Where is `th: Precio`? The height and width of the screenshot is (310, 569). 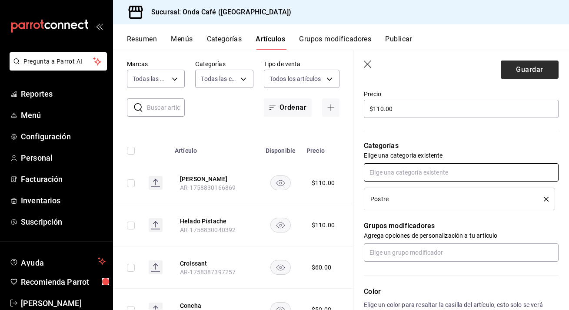 th: Precio is located at coordinates (323, 148).